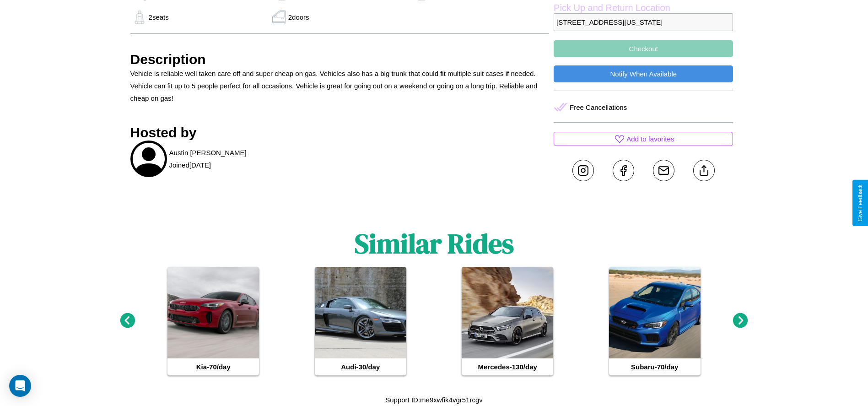  I want to click on a: Audi-30/day, so click(360, 321).